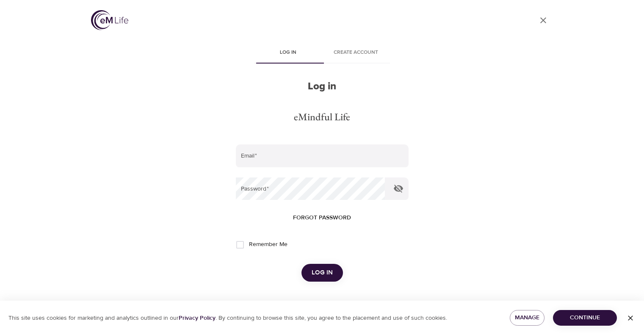 This screenshot has height=335, width=644. Describe the element at coordinates (527, 318) in the screenshot. I see `button: Manage` at that location.